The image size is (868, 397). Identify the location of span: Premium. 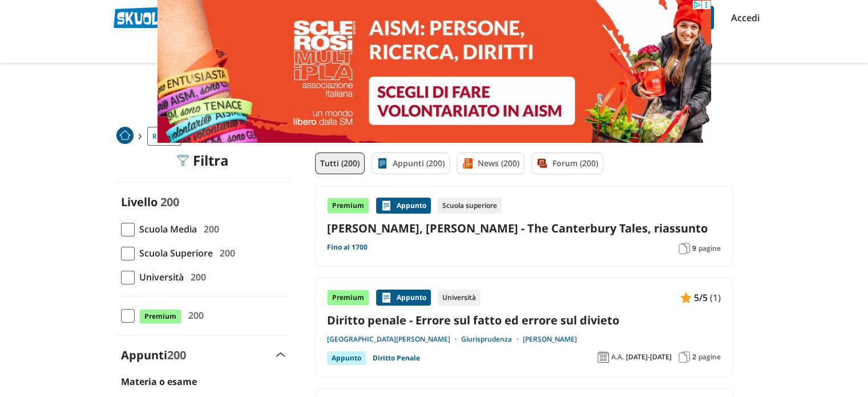
(161, 317).